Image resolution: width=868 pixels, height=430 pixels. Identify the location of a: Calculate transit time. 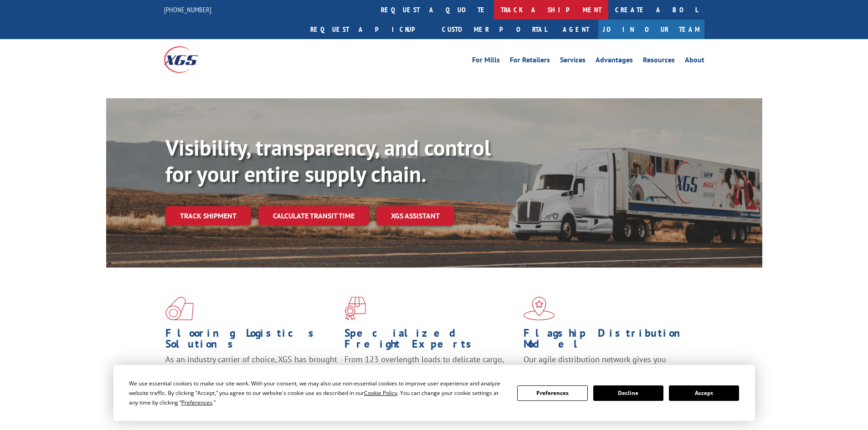
(314, 216).